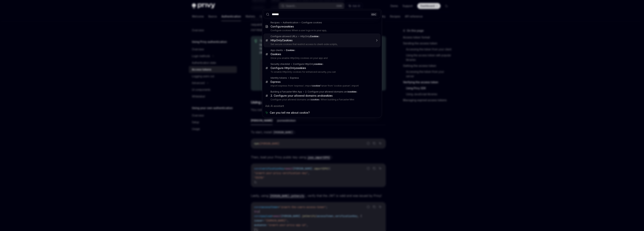  What do you see at coordinates (322, 100) in the screenshot?
I see `p: Configure your allowed domains and s When building a Farcaster Mini` at bounding box center [322, 100].